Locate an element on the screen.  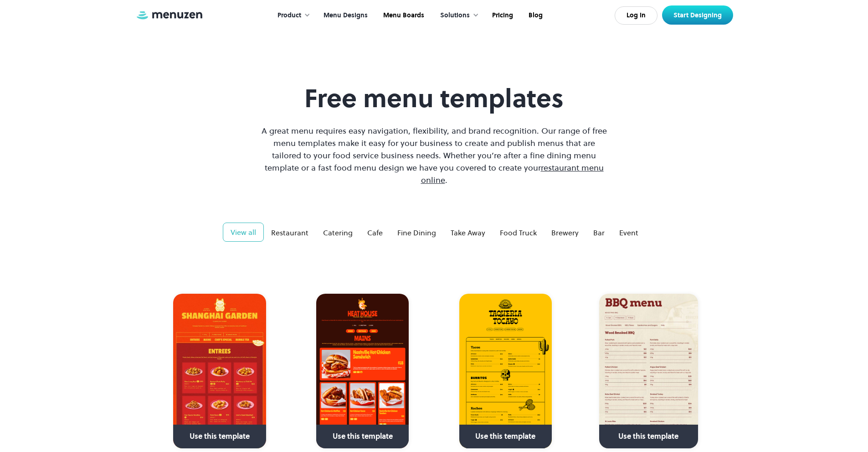
div: Take Away is located at coordinates (468, 232).